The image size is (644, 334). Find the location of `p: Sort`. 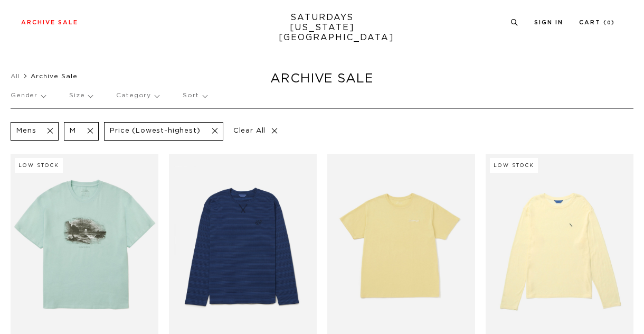

p: Sort is located at coordinates (194, 96).